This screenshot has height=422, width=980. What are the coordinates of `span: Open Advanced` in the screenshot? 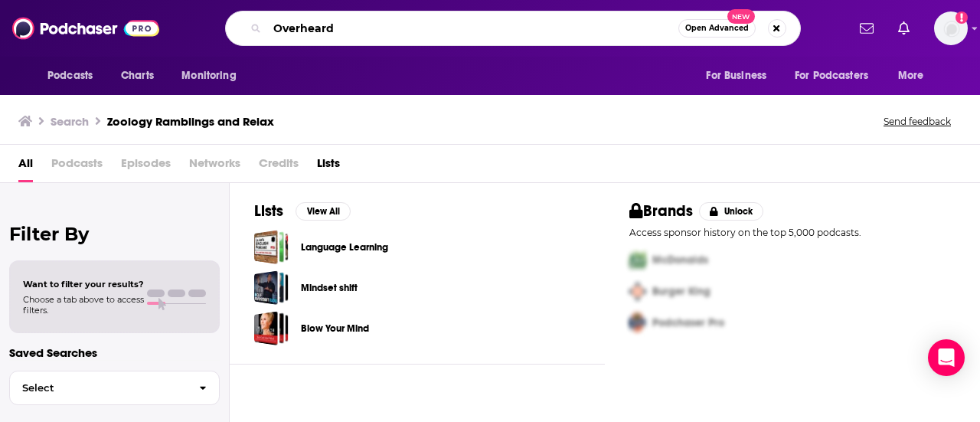 It's located at (716, 29).